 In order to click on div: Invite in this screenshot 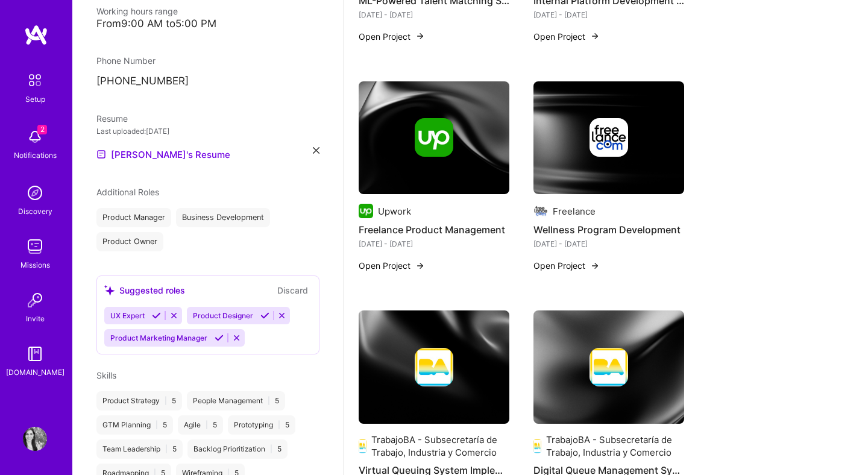, I will do `click(35, 318)`.